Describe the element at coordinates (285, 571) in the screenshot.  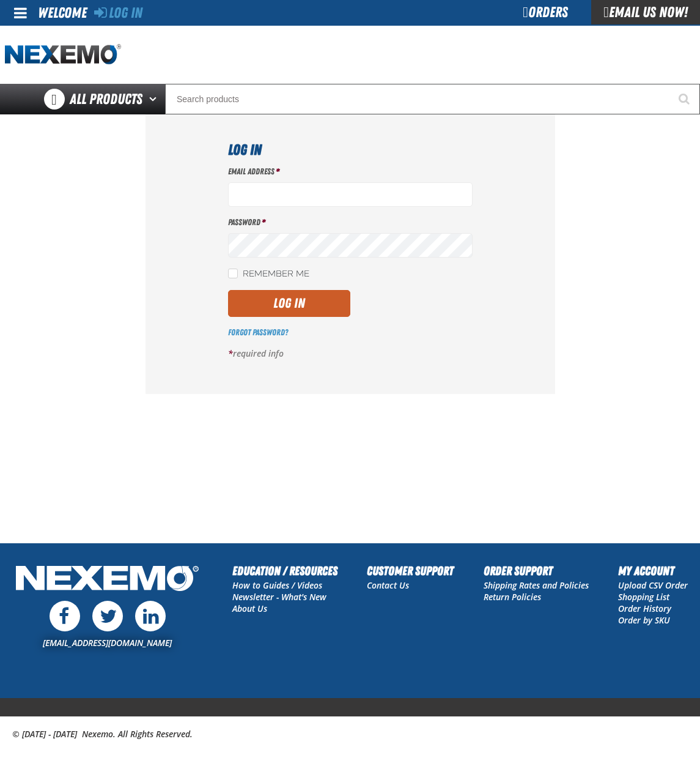
I see `h2: Education / Resources` at that location.